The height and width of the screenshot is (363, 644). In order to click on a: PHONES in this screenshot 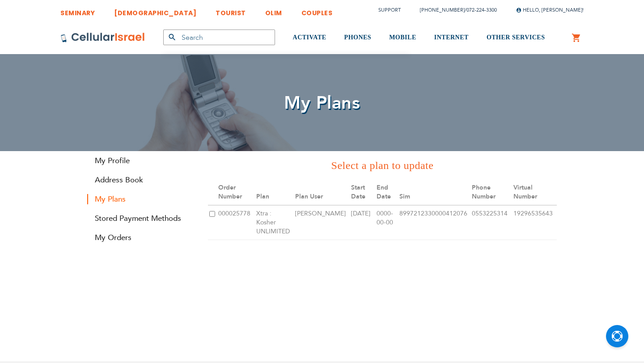, I will do `click(358, 38)`.